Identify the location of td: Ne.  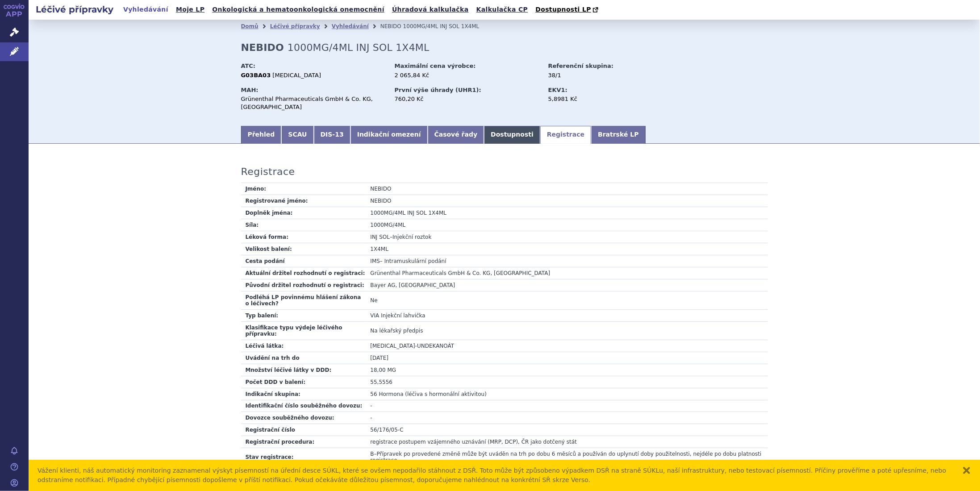
(567, 300).